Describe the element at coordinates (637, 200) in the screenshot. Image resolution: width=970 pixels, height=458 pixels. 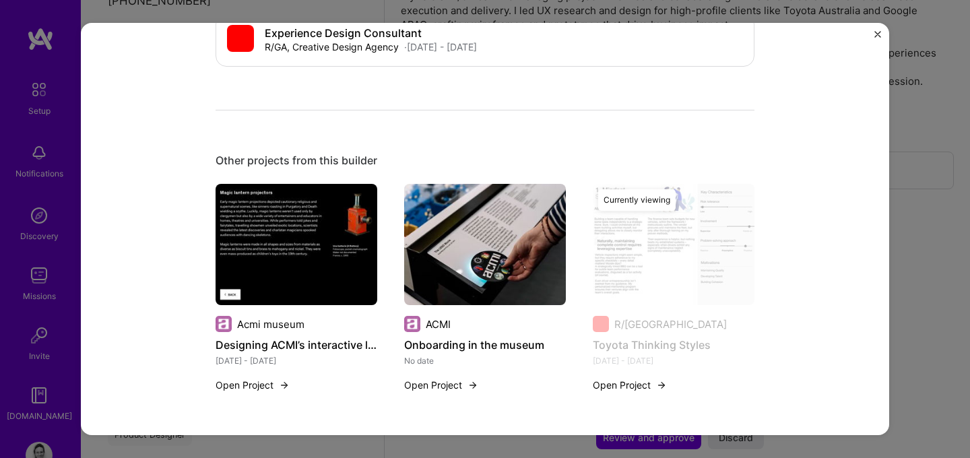
I see `div: Currently viewing` at that location.